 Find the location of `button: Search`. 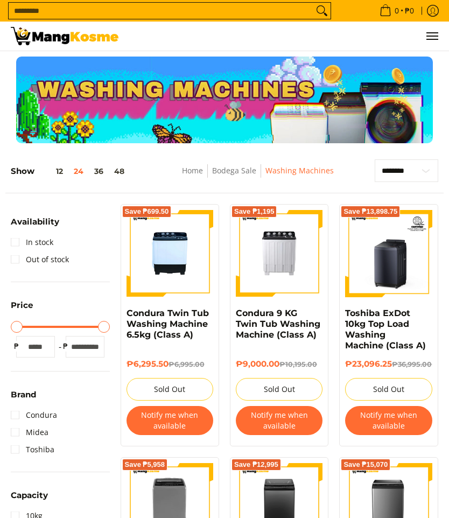

button: Search is located at coordinates (322, 11).